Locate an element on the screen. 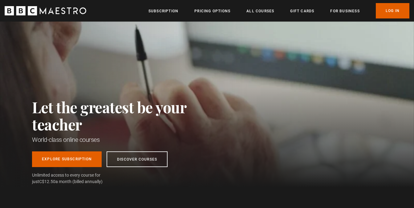  a: BBC Maestro is located at coordinates (45, 11).